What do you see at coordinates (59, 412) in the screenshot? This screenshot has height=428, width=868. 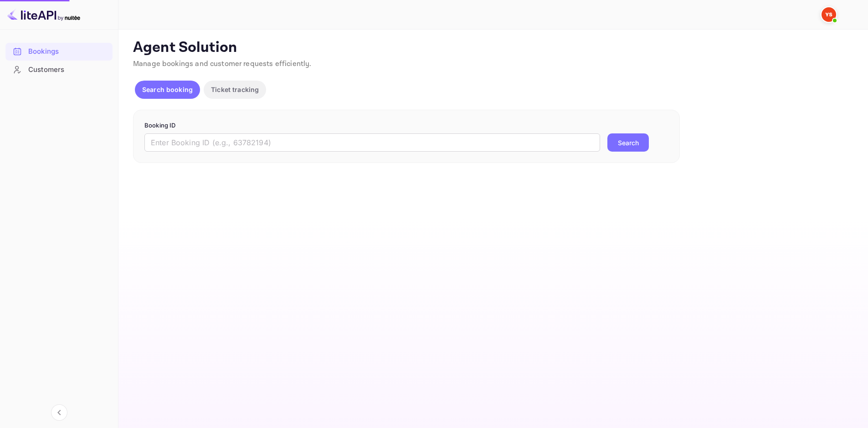 I see `button: Collapse navigation` at bounding box center [59, 412].